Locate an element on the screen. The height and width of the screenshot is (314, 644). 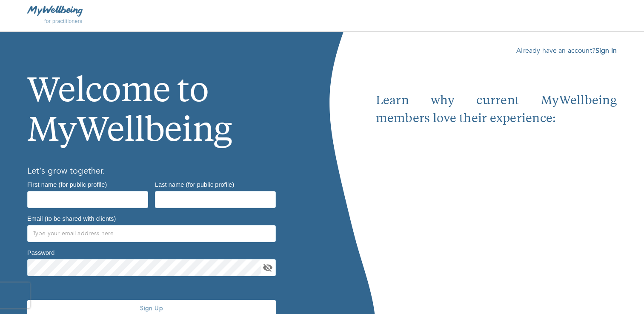
span: for practitioners is located at coordinates (63, 21).